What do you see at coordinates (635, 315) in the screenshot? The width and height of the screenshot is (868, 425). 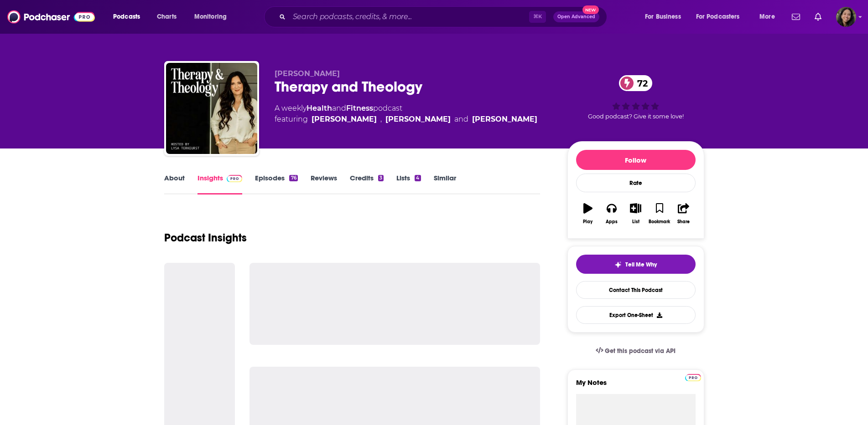 I see `button: Export One-Sheet` at bounding box center [635, 315].